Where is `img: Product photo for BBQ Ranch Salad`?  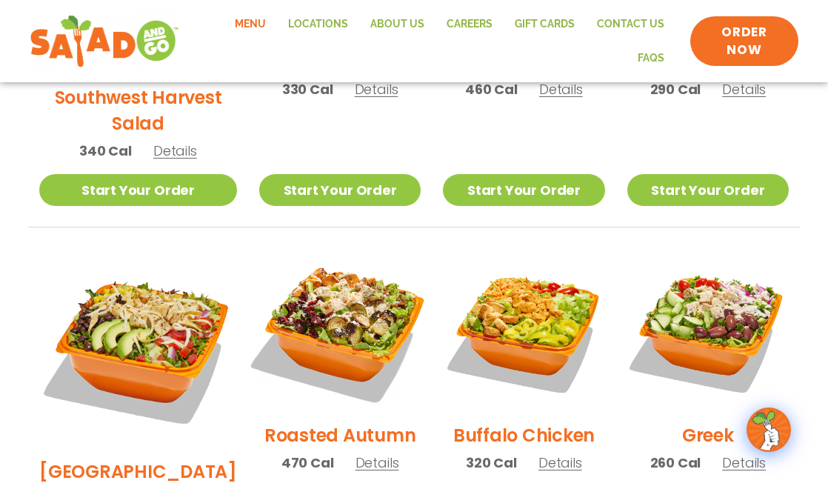
img: Product photo for BBQ Ranch Salad is located at coordinates (138, 348).